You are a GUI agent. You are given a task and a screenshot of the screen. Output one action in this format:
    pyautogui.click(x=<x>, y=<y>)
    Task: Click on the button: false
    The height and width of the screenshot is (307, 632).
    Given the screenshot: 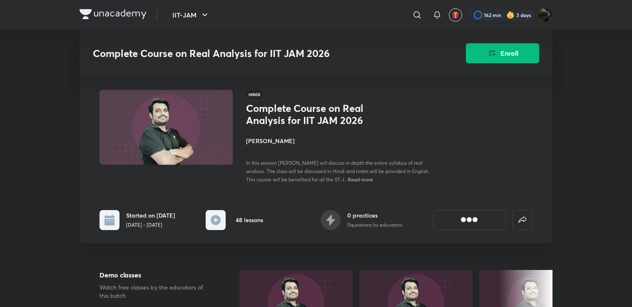 What is the action you would take?
    pyautogui.click(x=522, y=220)
    